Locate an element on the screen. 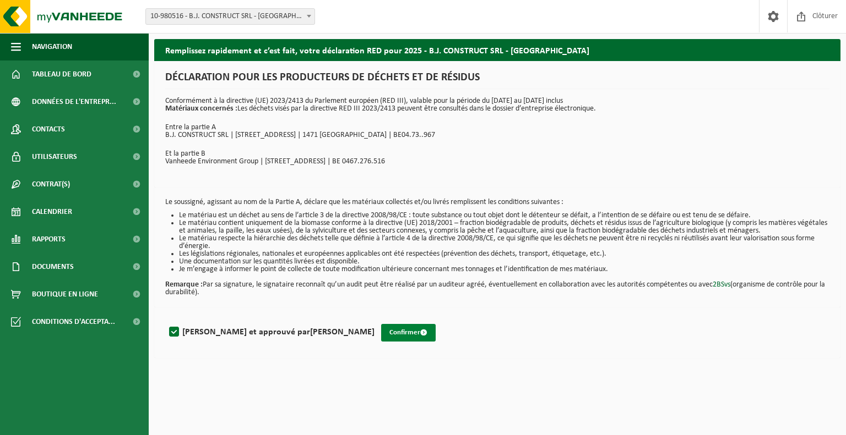 The image size is (846, 435). span: Tableau de bord is located at coordinates (62, 74).